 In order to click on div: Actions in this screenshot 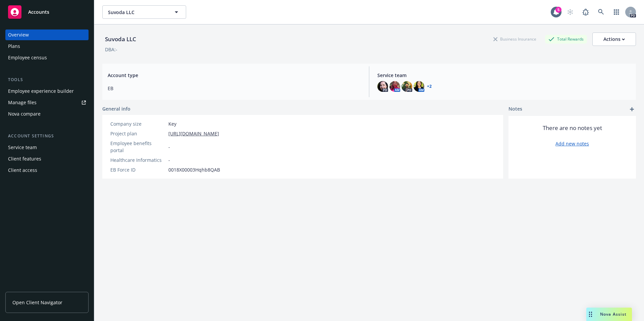, I will do `click(614, 39)`.